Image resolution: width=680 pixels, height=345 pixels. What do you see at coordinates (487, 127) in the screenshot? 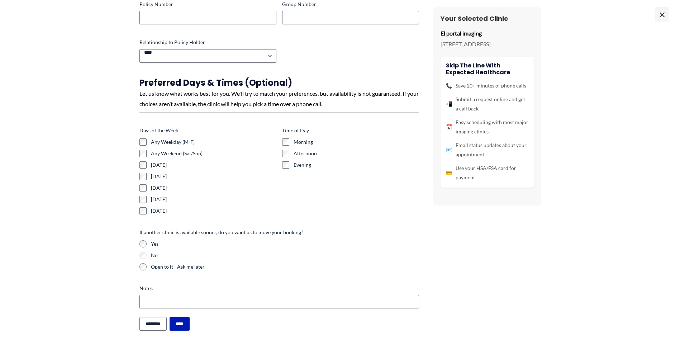
I see `li: Easy scheduling with most major imaging clinics` at bounding box center [487, 127].